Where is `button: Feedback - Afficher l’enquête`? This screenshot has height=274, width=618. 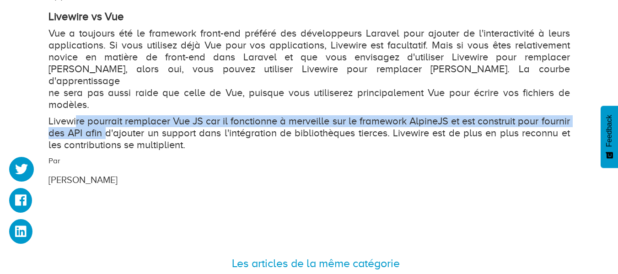 button: Feedback - Afficher l’enquête is located at coordinates (609, 137).